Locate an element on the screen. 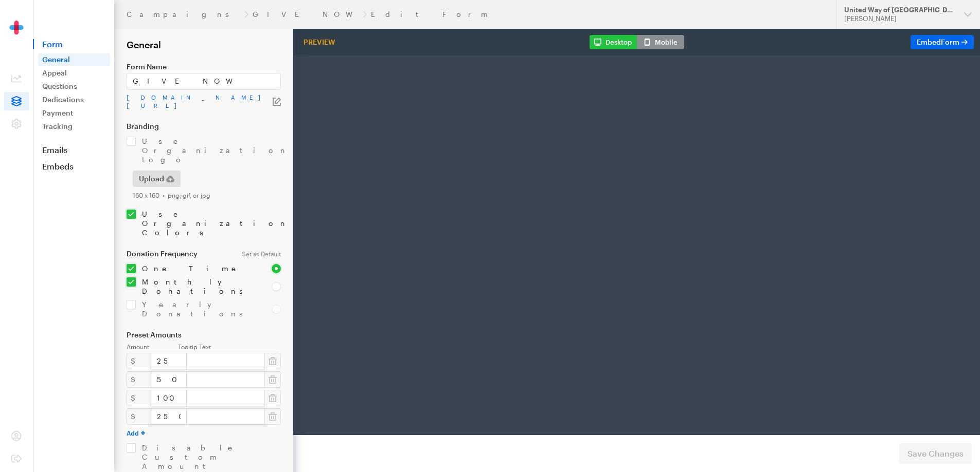 The image size is (980, 472). button: Add is located at coordinates (136, 433).